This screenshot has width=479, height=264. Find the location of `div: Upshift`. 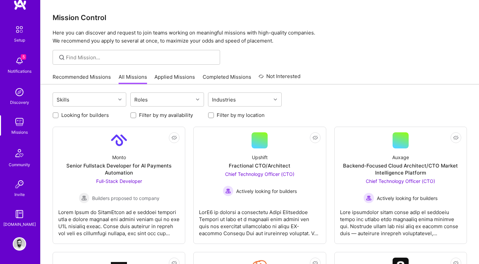

div: Upshift is located at coordinates (260, 157).